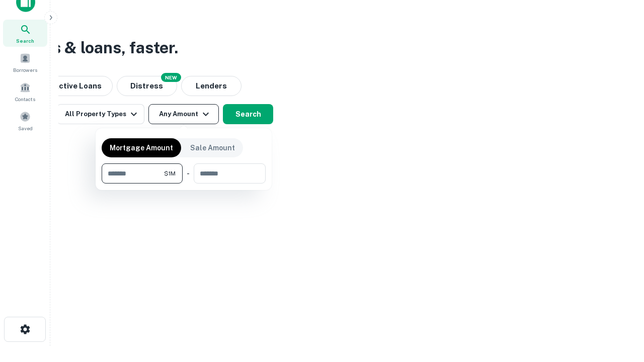 The image size is (644, 362). Describe the element at coordinates (619, 306) in the screenshot. I see `div: Chat Widget` at that location.